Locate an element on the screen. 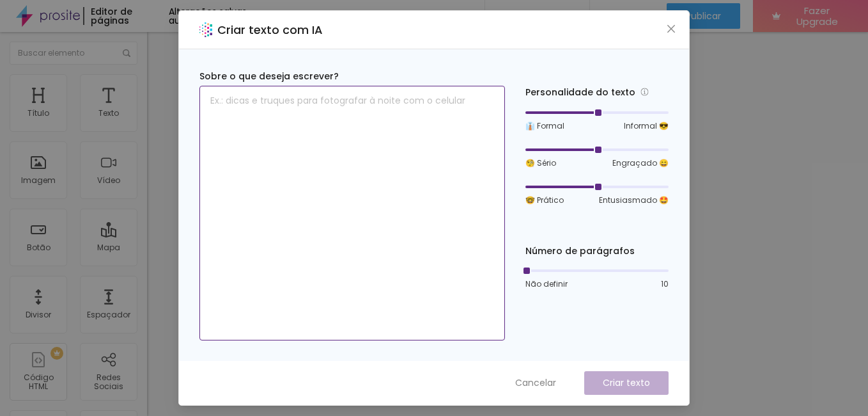 This screenshot has height=416, width=868. span: 👔 Formal is located at coordinates (545, 126).